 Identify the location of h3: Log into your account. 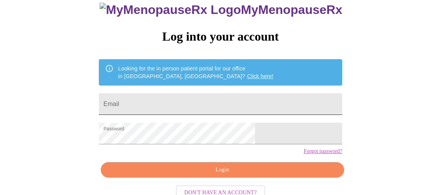
(221, 36).